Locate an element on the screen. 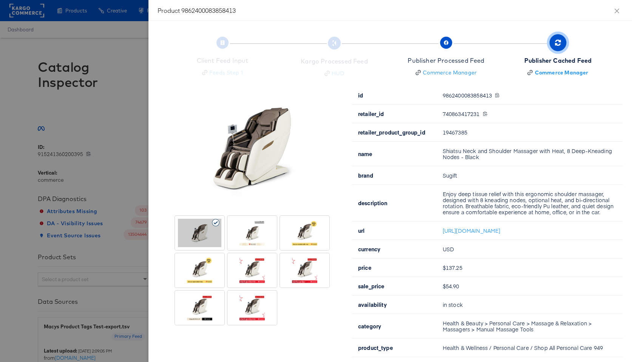  b: retailer_id is located at coordinates (371, 114).